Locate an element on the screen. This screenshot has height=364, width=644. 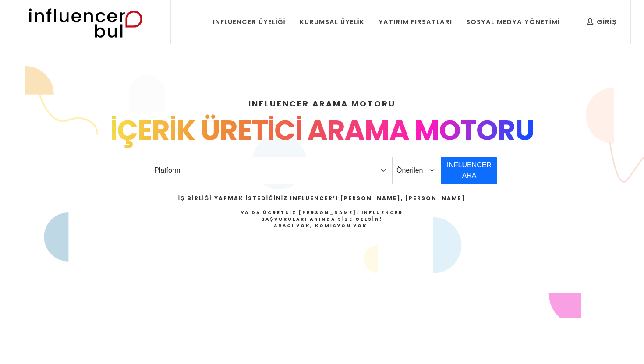
div: Influencer Üyeliği is located at coordinates (249, 22).